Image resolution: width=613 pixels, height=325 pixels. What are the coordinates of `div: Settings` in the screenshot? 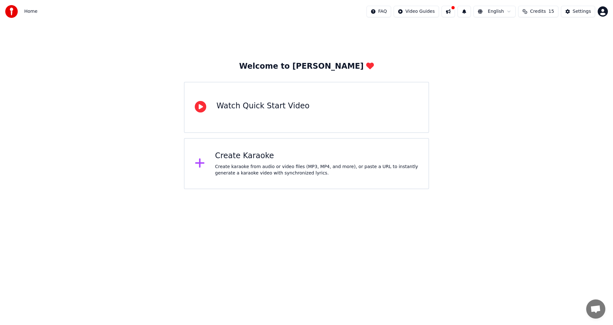 It's located at (582, 11).